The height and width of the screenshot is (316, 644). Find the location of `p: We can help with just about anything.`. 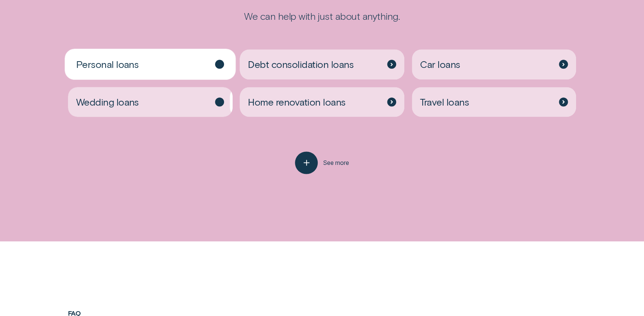

p: We can help with just about anything. is located at coordinates (322, 16).